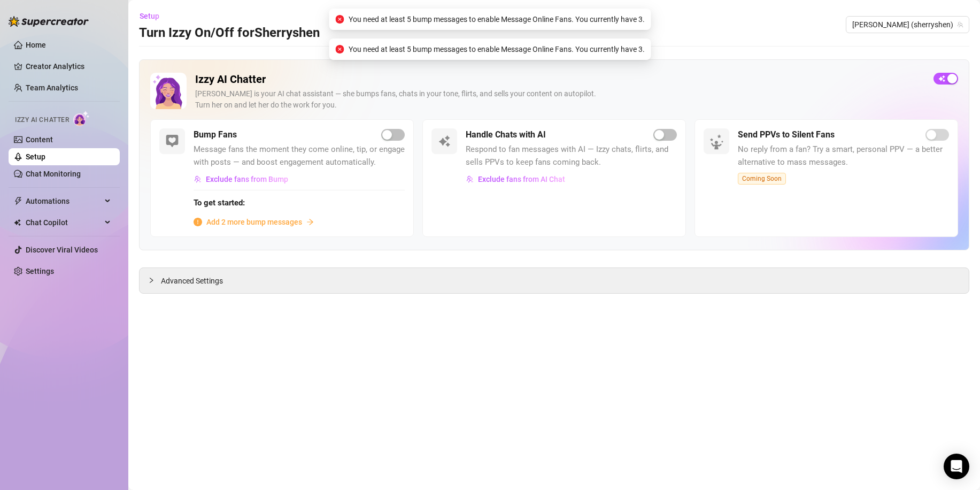 This screenshot has height=490, width=980. I want to click on span: Advanced Settings, so click(192, 281).